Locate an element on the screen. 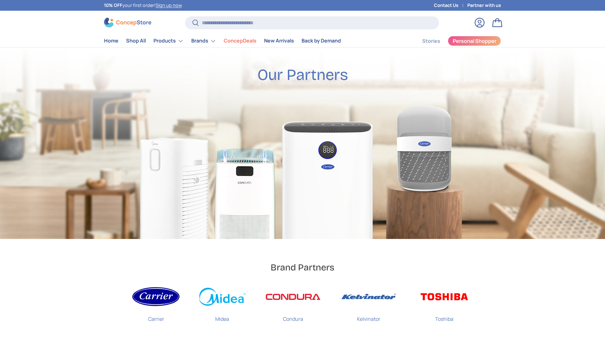 This screenshot has height=340, width=605. nav: Secondary is located at coordinates (454, 41).